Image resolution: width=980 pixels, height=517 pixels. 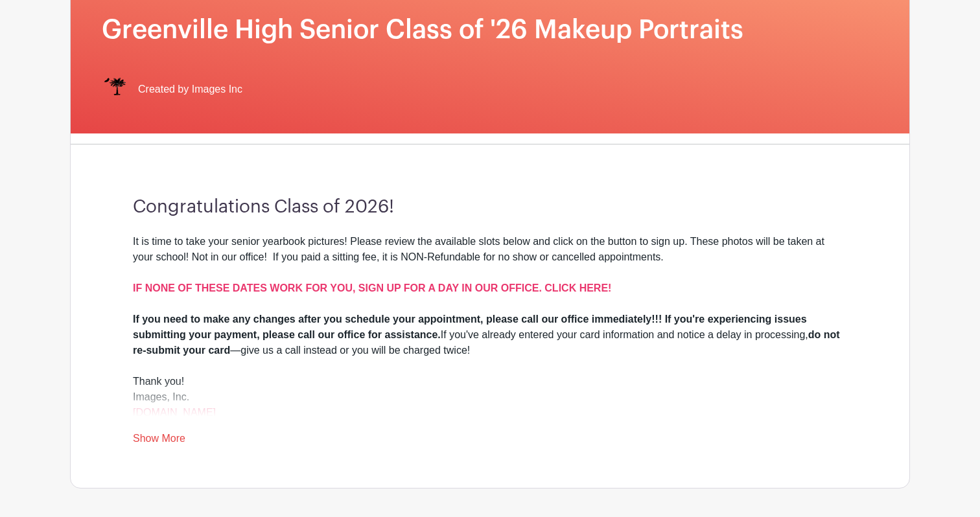 What do you see at coordinates (372, 288) in the screenshot?
I see `strong: IF NONE OF THESE DATES WORK FOR YOU, SIGN UP FOR A DAY IN OUR OFFICE. CLICK HERE!` at bounding box center [372, 288].